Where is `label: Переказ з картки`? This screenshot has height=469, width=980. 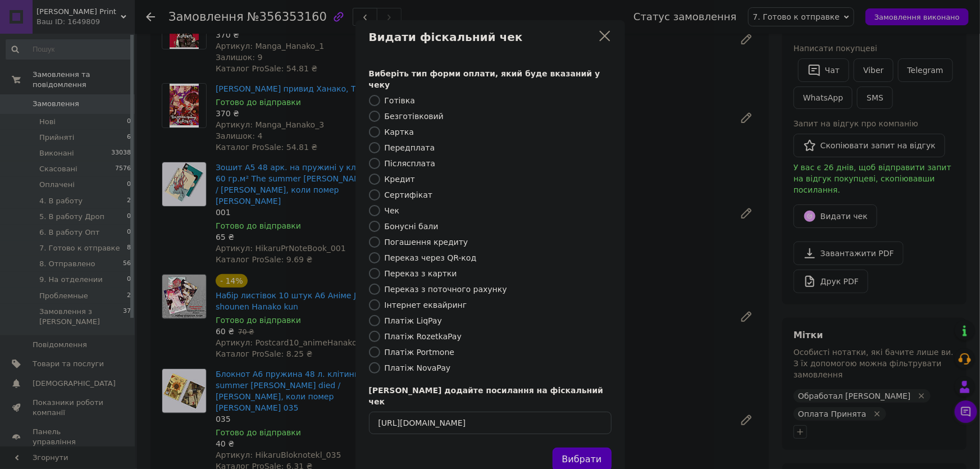 label: Переказ з картки is located at coordinates (421, 273).